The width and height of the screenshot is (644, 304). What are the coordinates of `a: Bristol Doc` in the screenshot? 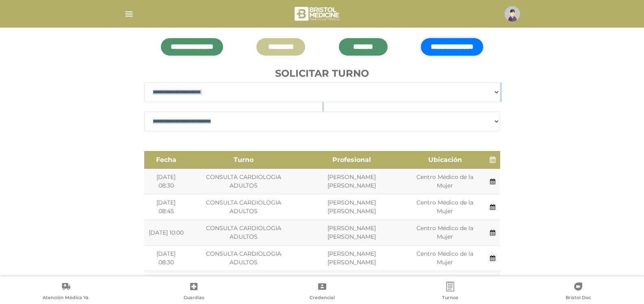 It's located at (579, 292).